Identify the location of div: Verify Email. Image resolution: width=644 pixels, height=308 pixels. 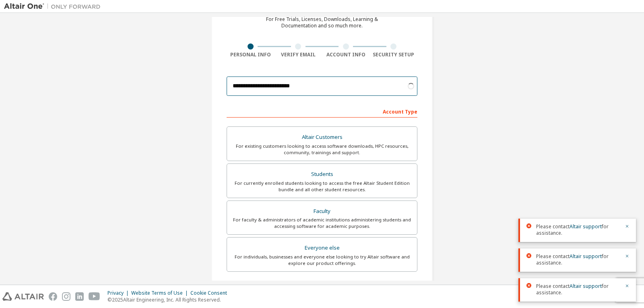
(298, 55).